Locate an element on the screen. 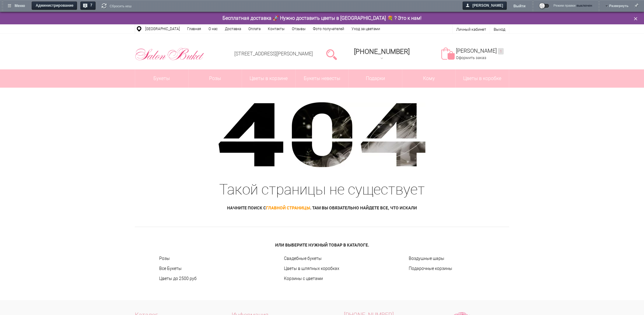  a: Оплата is located at coordinates (255, 29).